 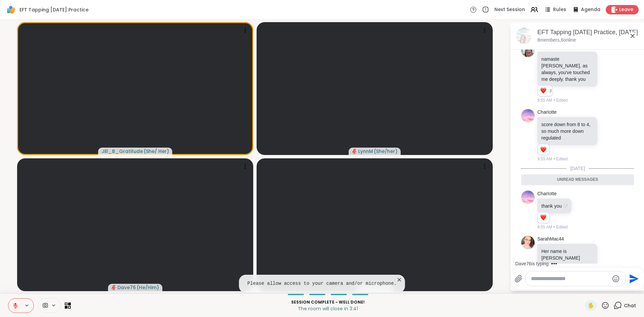 I want to click on p: Session Complete - well done!, so click(x=328, y=302).